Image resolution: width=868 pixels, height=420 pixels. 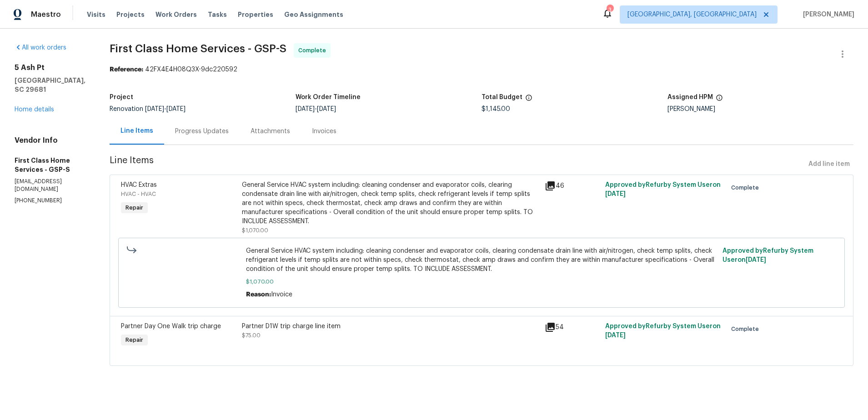 What do you see at coordinates (528, 100) in the screenshot?
I see `span: The total cost of line items that have been proposed by Opendoor. This sum includes line items th...` at bounding box center [528, 100].